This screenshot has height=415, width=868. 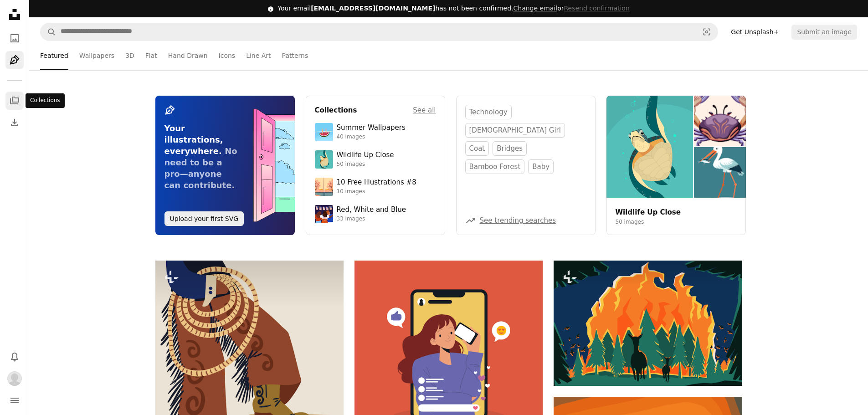 I want to click on div: Your email has not been confirmed., so click(x=453, y=9).